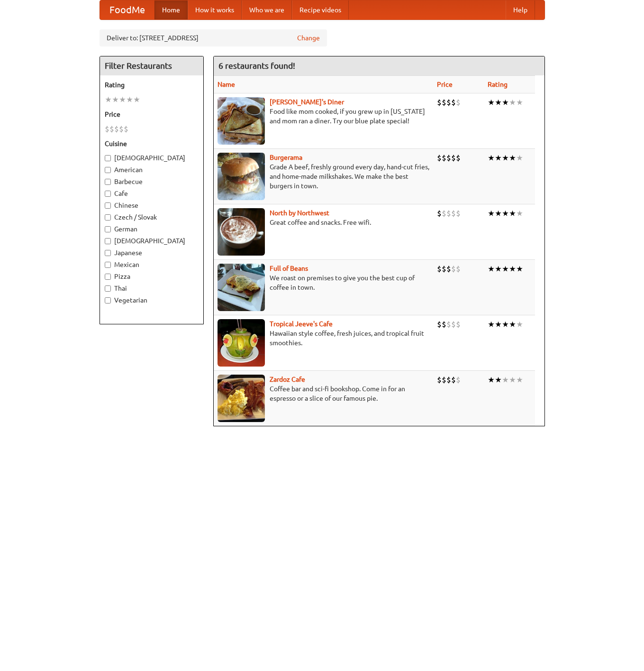  I want to click on b: Zardoz Cafe, so click(287, 379).